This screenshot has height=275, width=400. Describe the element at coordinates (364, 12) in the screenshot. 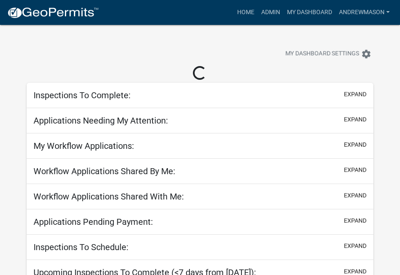

I see `a: AndrewMason` at that location.